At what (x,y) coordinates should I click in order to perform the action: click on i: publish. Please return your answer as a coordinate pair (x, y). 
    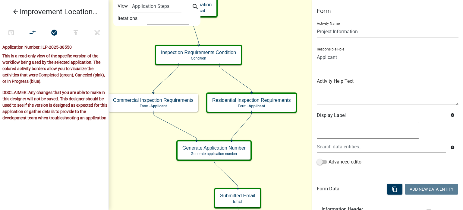
    Looking at the image, I should click on (76, 33).